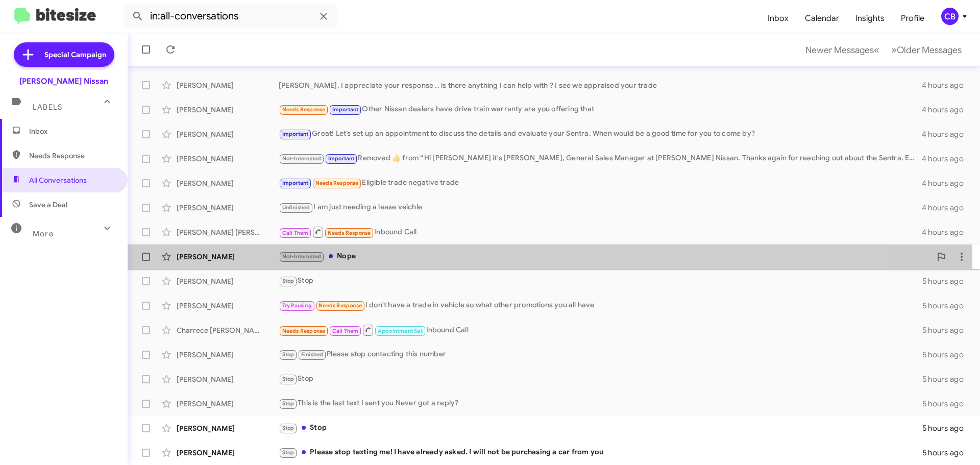  I want to click on span: Try Pausing, so click(297, 305).